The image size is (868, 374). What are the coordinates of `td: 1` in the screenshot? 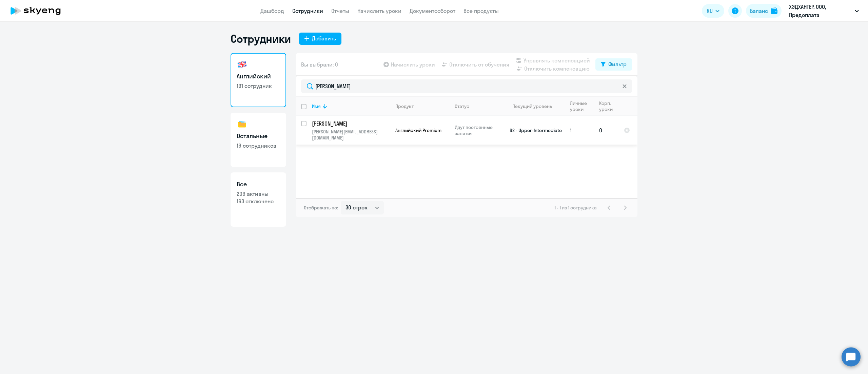 It's located at (579, 130).